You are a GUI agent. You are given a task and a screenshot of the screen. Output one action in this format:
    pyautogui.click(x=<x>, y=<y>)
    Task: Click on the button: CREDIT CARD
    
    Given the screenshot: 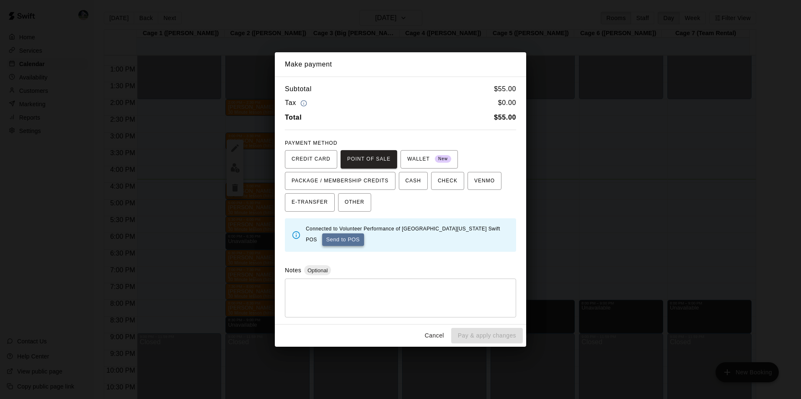 What is the action you would take?
    pyautogui.click(x=311, y=160)
    